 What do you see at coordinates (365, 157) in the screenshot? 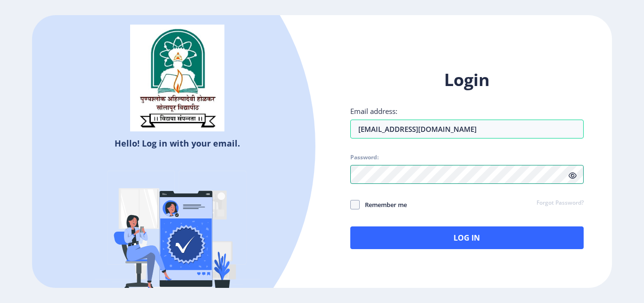
I see `label: Password:` at bounding box center [365, 157].